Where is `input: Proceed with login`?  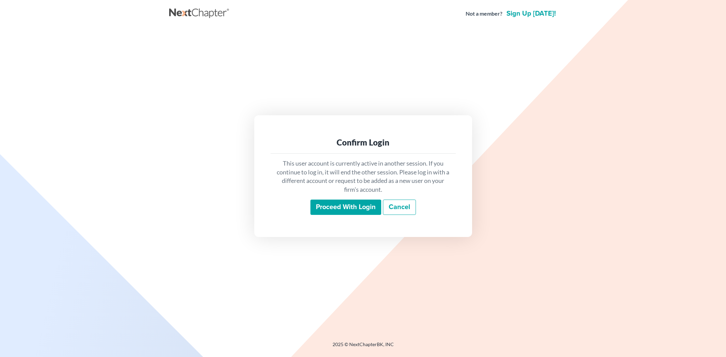
input: Proceed with login is located at coordinates (346, 208).